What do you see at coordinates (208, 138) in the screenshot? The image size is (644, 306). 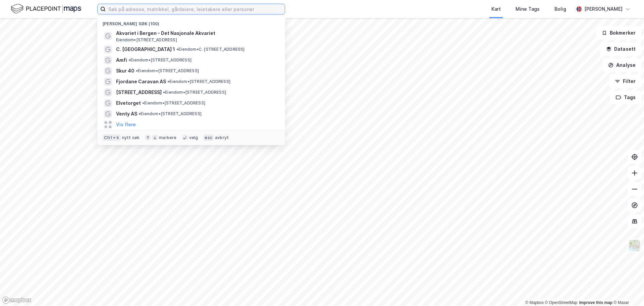 I see `div: esc` at bounding box center [208, 138].